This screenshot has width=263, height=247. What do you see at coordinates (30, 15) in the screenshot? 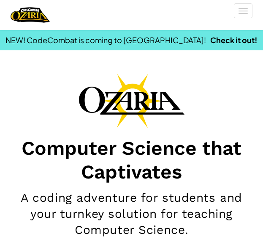
I see `a: Ozaria by CodeCombat logo` at bounding box center [30, 15].